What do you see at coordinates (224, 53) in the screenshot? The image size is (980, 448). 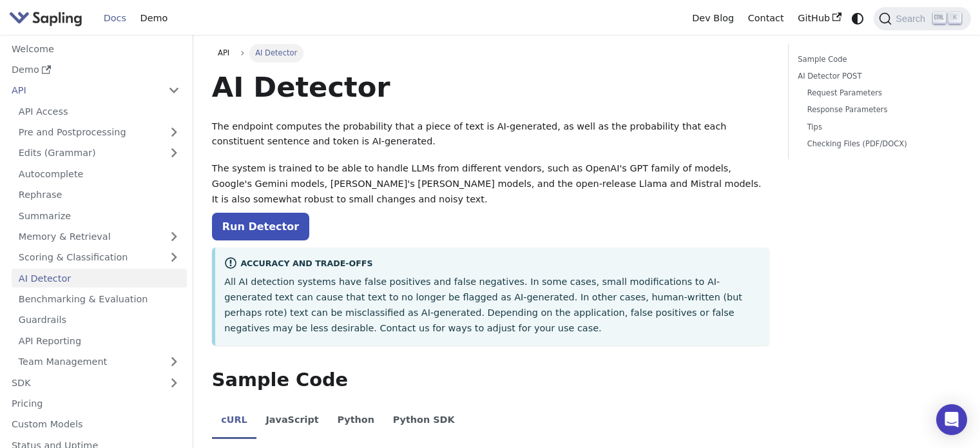 I see `span: API` at bounding box center [224, 53].